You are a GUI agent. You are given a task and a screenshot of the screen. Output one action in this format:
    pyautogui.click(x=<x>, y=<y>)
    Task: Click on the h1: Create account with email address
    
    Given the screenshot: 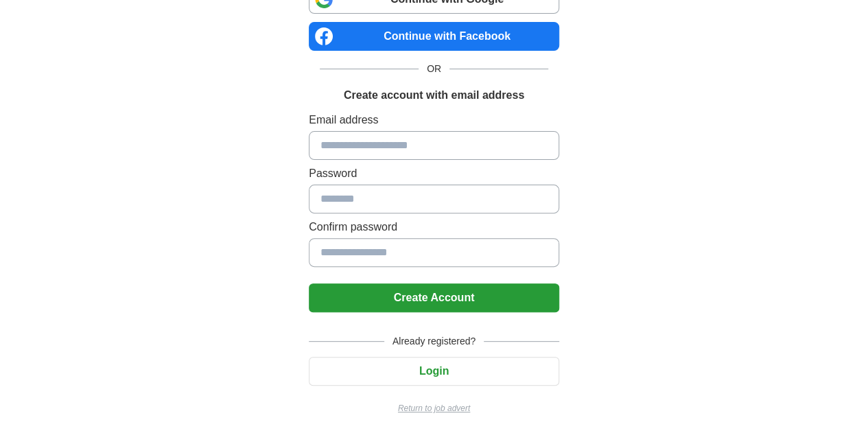 What is the action you would take?
    pyautogui.click(x=434, y=96)
    